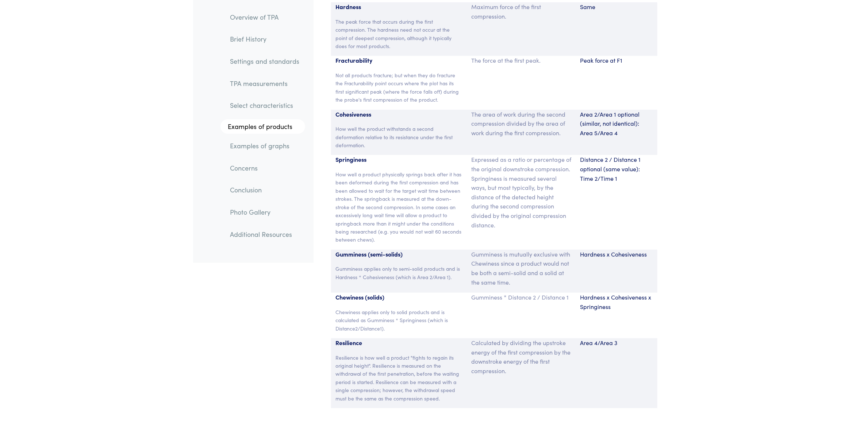 Image resolution: width=868 pixels, height=430 pixels. What do you see at coordinates (522, 192) in the screenshot?
I see `p: Expressed as a ratio or percentage of the original downstroke compression. Springiness is measure...` at bounding box center [522, 192].